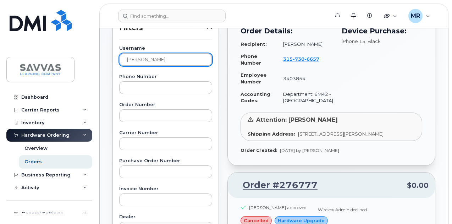 The width and height of the screenshot is (452, 224). I want to click on strong: Order Created:, so click(258, 150).